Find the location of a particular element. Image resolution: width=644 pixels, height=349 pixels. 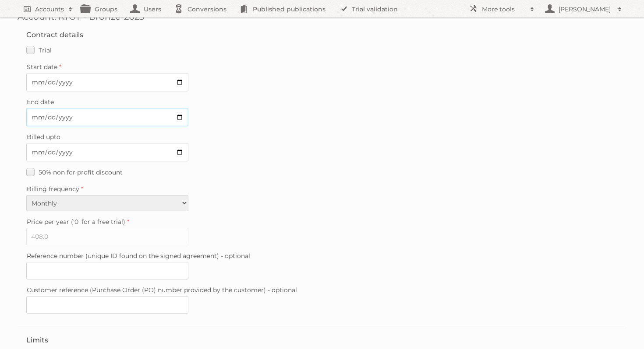

legend: Contract details is located at coordinates (55, 34).